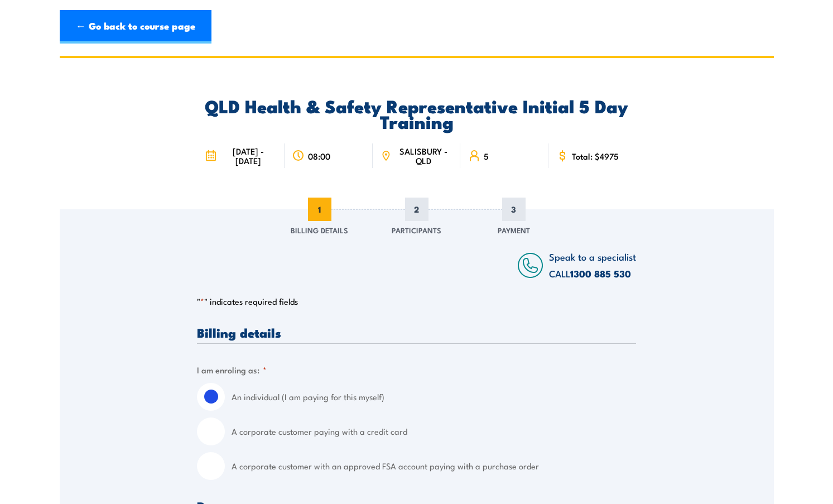 This screenshot has width=833, height=504. What do you see at coordinates (417, 209) in the screenshot?
I see `span: 2` at bounding box center [417, 209].